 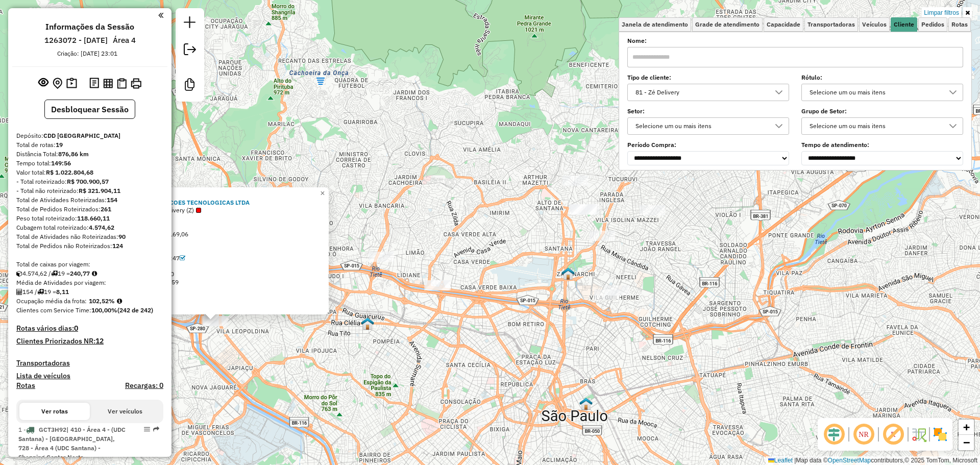 What do you see at coordinates (795, 41) in the screenshot?
I see `label: Nome:` at bounding box center [795, 41].